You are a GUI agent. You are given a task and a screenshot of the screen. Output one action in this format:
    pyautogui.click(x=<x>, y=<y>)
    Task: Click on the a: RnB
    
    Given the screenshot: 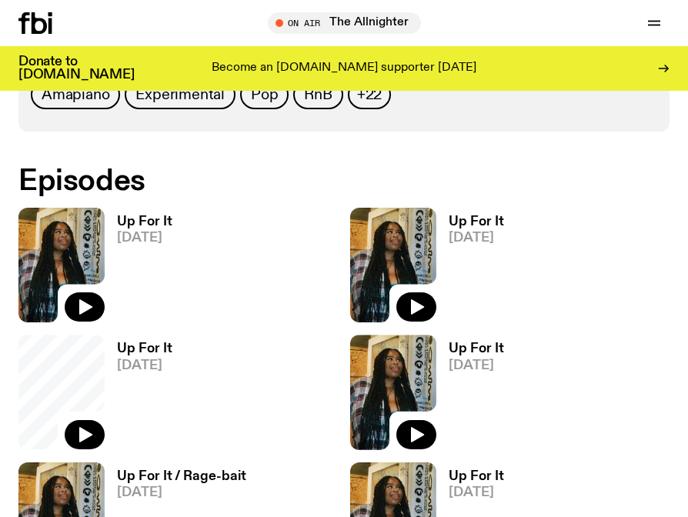 What is the action you would take?
    pyautogui.click(x=318, y=95)
    